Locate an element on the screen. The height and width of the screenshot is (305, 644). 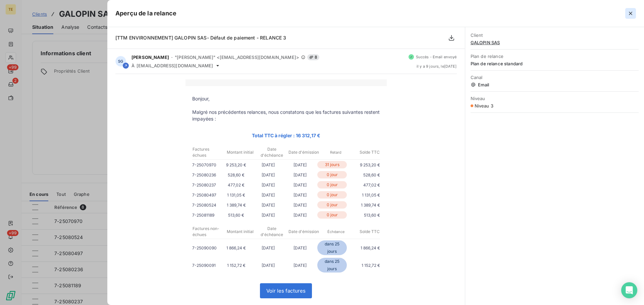
div: Open Intercom Messenger is located at coordinates (629, 291).